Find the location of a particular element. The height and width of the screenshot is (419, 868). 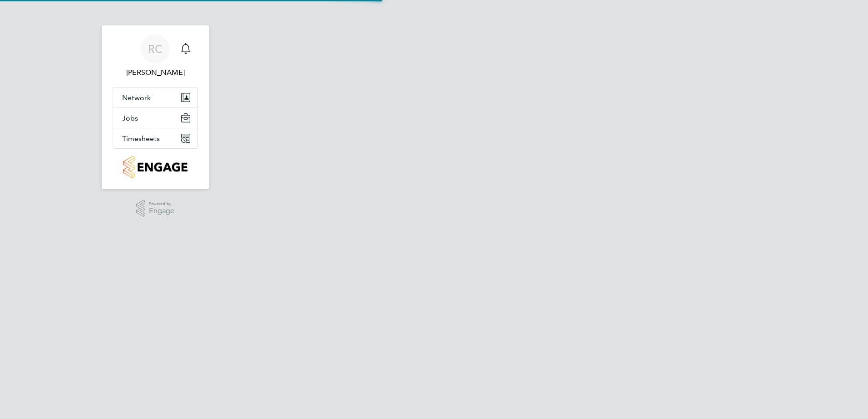

a: Go to home page is located at coordinates (155, 167).